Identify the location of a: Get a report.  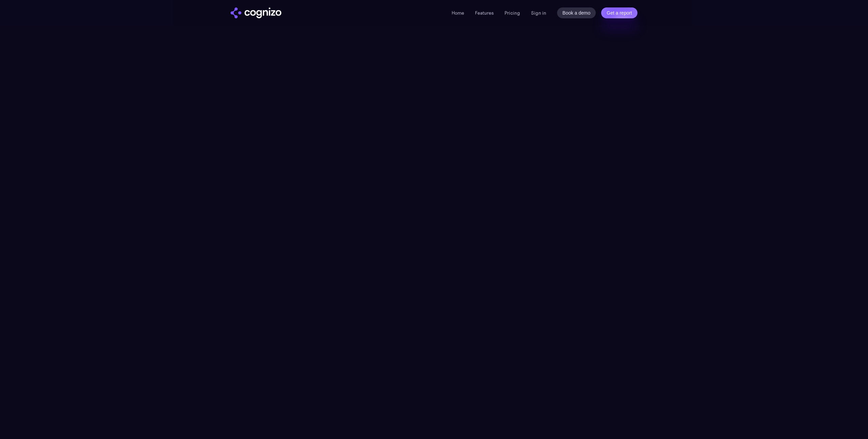
(619, 13).